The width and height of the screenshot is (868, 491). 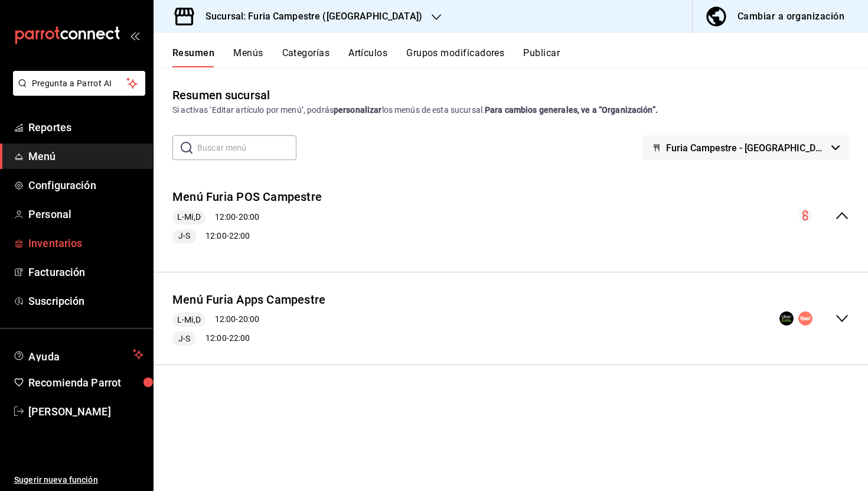 What do you see at coordinates (79, 83) in the screenshot?
I see `span: Pregunta a Parrot AI` at bounding box center [79, 83].